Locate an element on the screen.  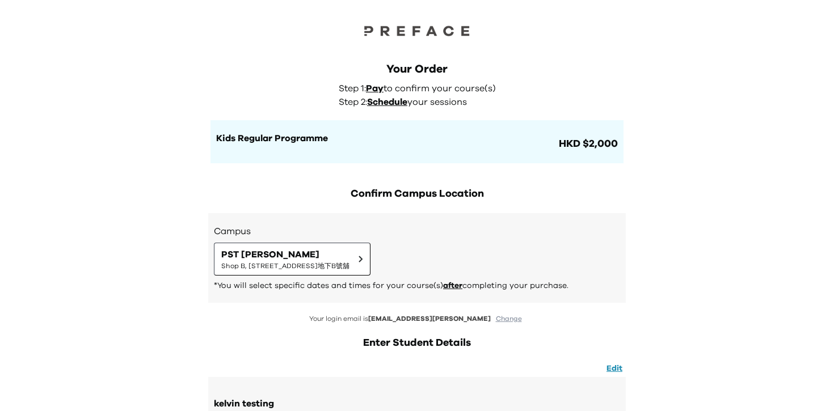
h2: Enter Student Details is located at coordinates (417, 343).